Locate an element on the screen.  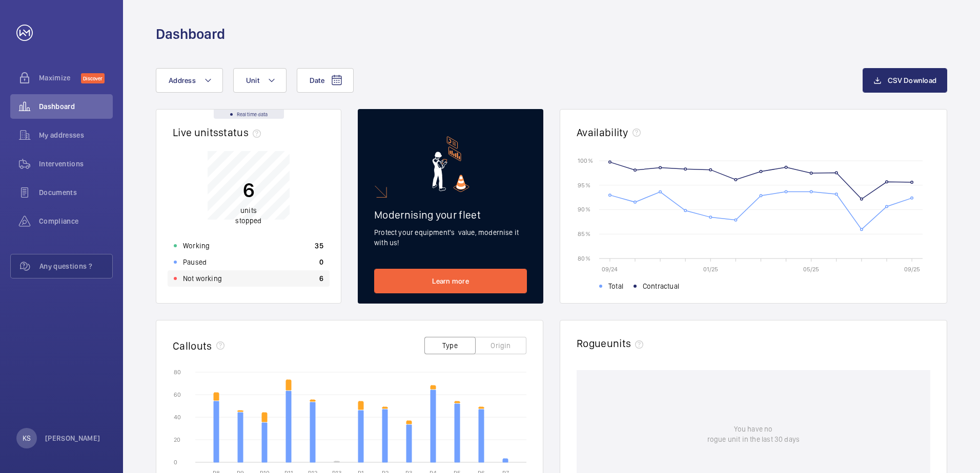
button: Unit is located at coordinates (260, 80).